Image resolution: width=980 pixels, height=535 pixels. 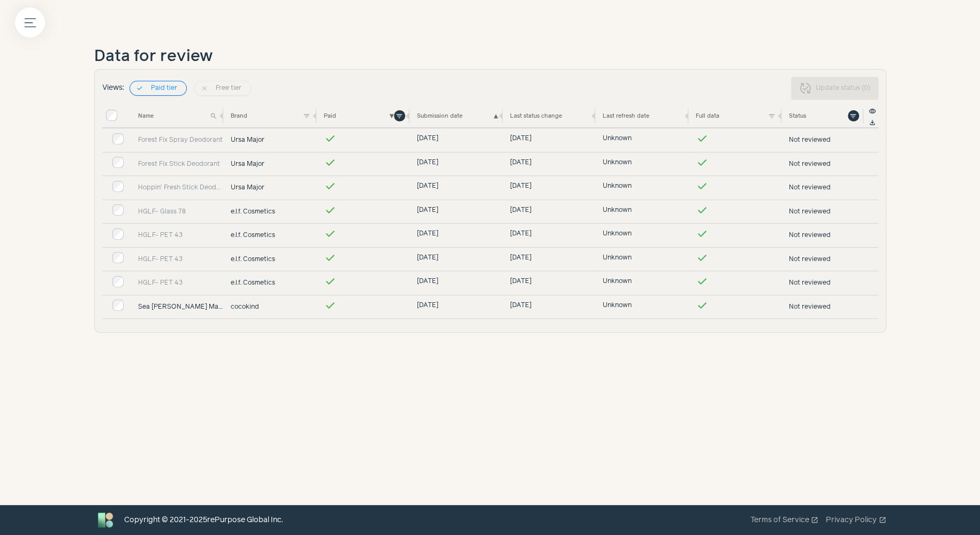 What do you see at coordinates (229, 88) in the screenshot?
I see `span: Free tier` at bounding box center [229, 88].